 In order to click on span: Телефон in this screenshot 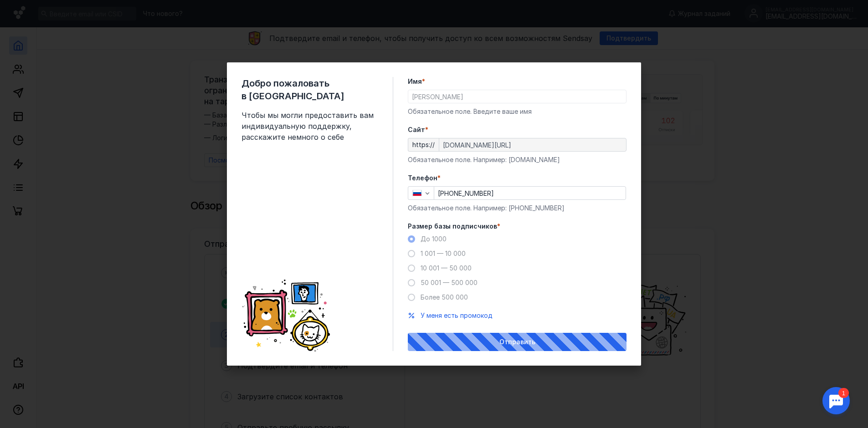, I will do `click(422, 178)`.